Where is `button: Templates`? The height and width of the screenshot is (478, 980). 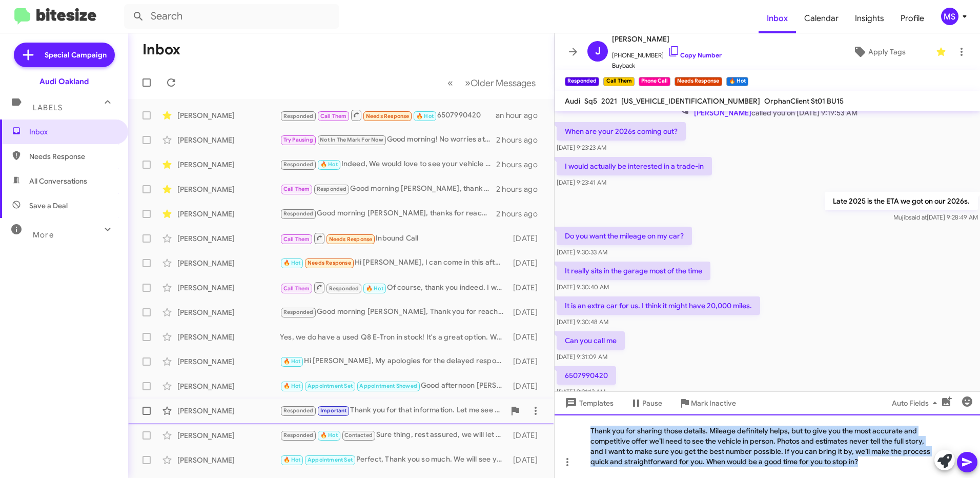
button: Templates is located at coordinates (588, 402).